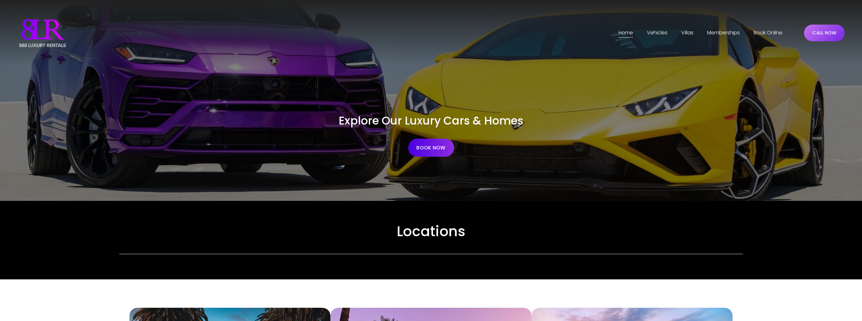 The image size is (862, 321). Describe the element at coordinates (688, 33) in the screenshot. I see `span: Villas` at that location.